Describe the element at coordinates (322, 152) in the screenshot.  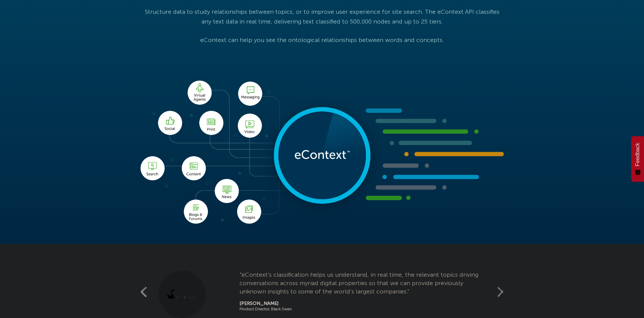
I see `img: econtext process graphic` at that location.